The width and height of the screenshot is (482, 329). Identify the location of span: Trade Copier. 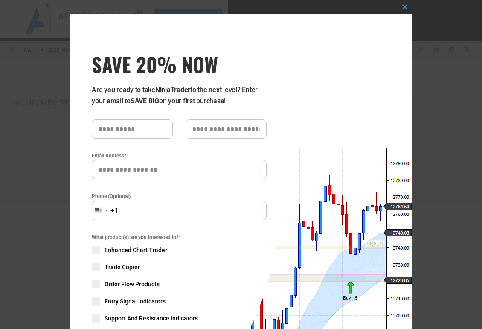
(122, 267).